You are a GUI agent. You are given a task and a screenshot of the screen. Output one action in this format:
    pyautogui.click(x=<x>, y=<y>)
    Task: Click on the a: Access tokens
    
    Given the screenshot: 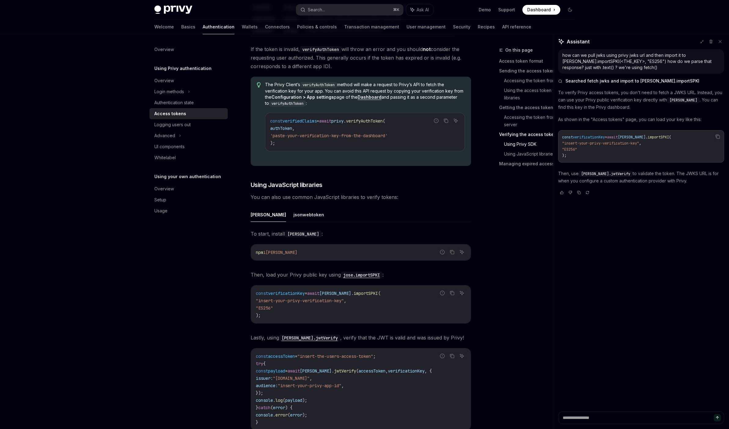 What is the action you would take?
    pyautogui.click(x=189, y=114)
    